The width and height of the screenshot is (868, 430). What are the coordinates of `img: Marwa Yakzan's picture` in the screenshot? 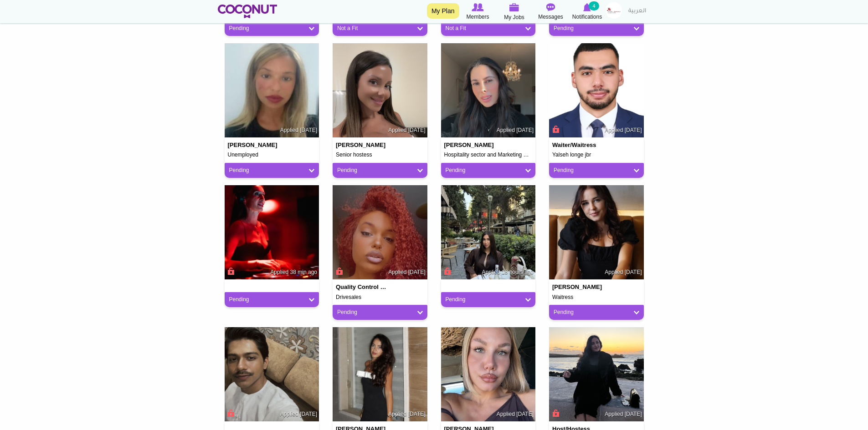 It's located at (488, 91).